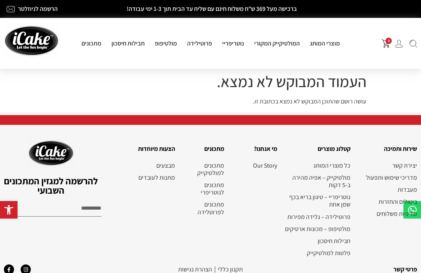 The image size is (421, 273). What do you see at coordinates (317, 217) in the screenshot?
I see `a: פרוטילידה – גלידה מפירות` at bounding box center [317, 217].